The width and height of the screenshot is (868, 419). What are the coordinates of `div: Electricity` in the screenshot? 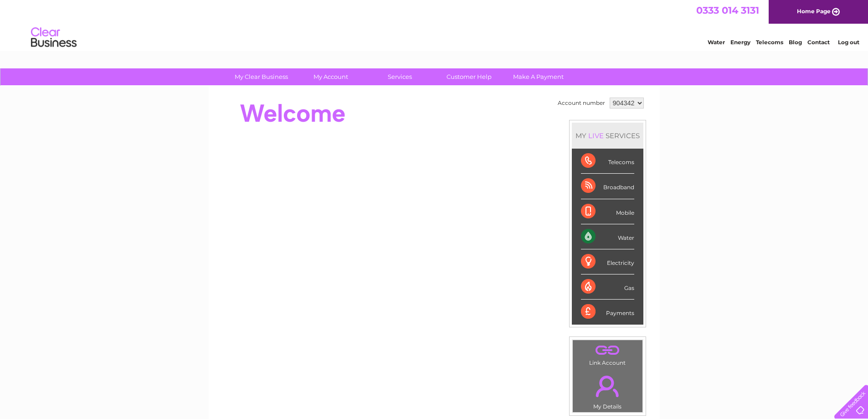 It's located at (607, 262).